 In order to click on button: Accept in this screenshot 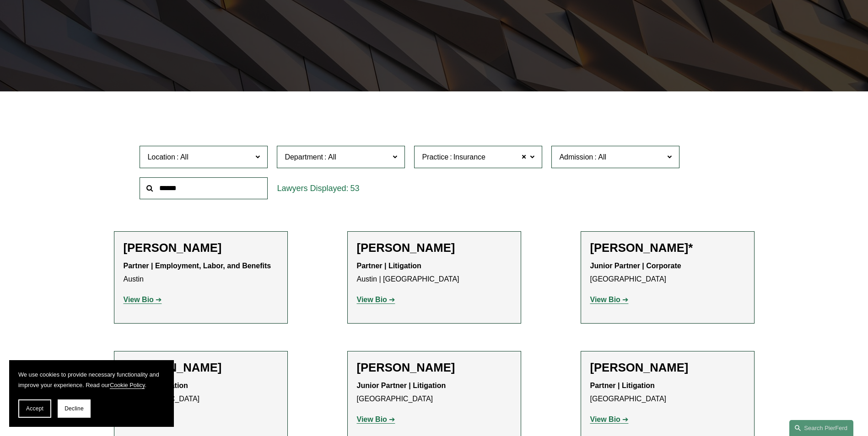, I will do `click(35, 409)`.